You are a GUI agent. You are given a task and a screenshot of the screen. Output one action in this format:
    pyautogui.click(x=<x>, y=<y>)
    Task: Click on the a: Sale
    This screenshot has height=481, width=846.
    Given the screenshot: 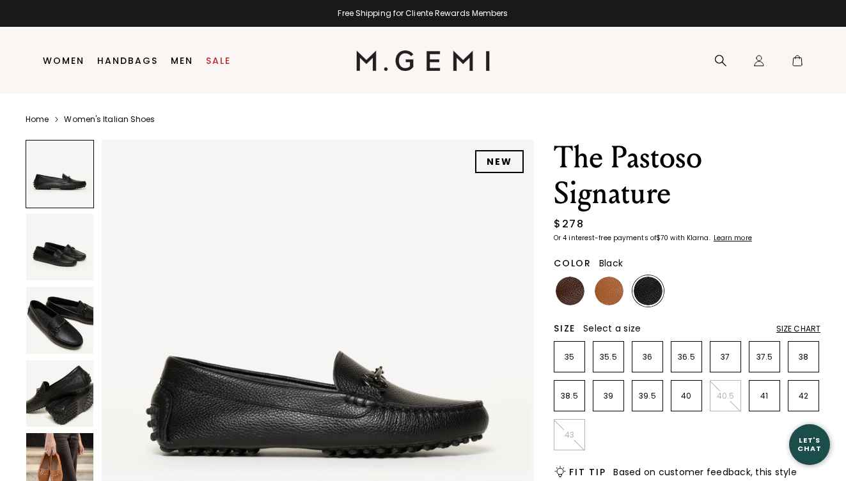 What is the action you would take?
    pyautogui.click(x=218, y=61)
    